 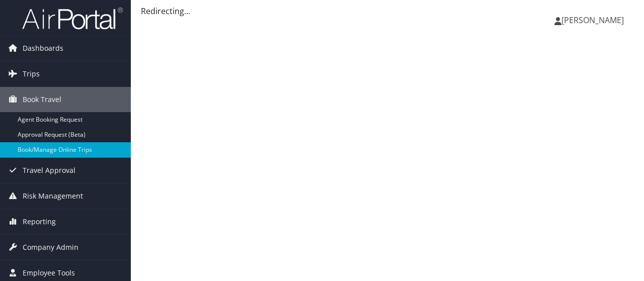 I want to click on span: Dashboards, so click(x=43, y=48).